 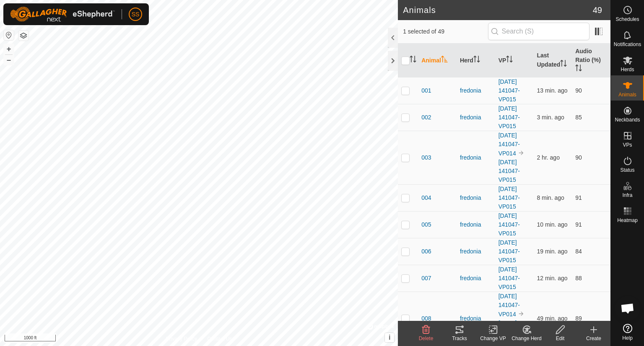 What do you see at coordinates (539, 31) in the screenshot?
I see `input: Search (S)` at bounding box center [539, 31].